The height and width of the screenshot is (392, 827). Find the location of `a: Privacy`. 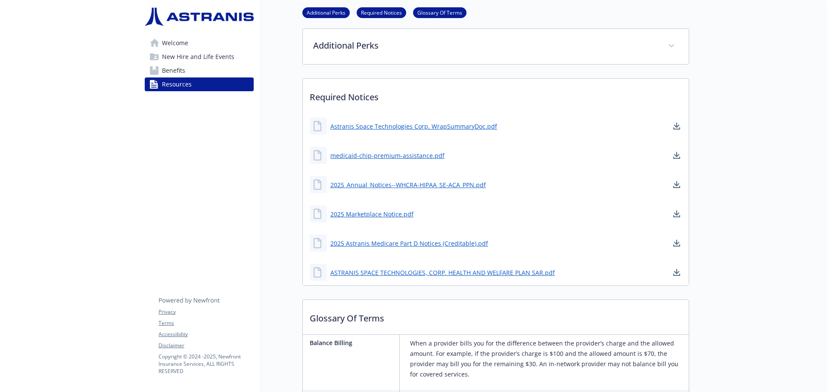

a: Privacy is located at coordinates (206, 312).